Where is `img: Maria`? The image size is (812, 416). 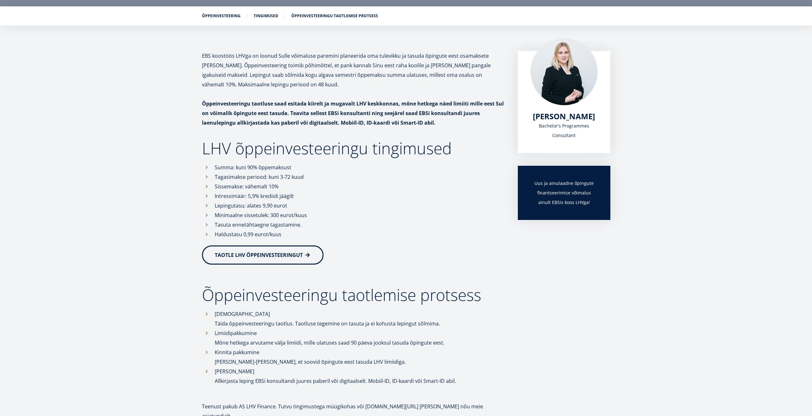
img: Maria is located at coordinates (564, 72).